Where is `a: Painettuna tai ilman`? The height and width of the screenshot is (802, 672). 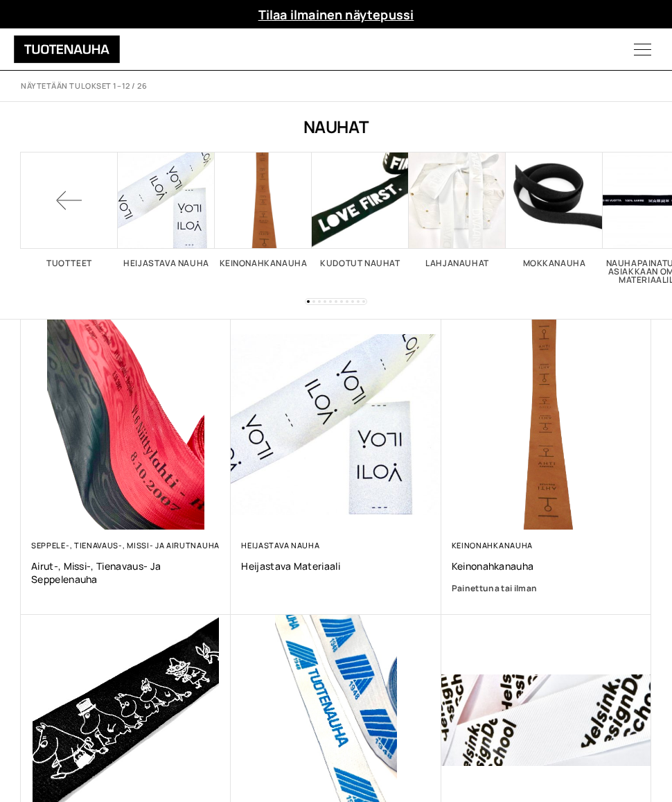 a: Painettuna tai ilman is located at coordinates (546, 588).